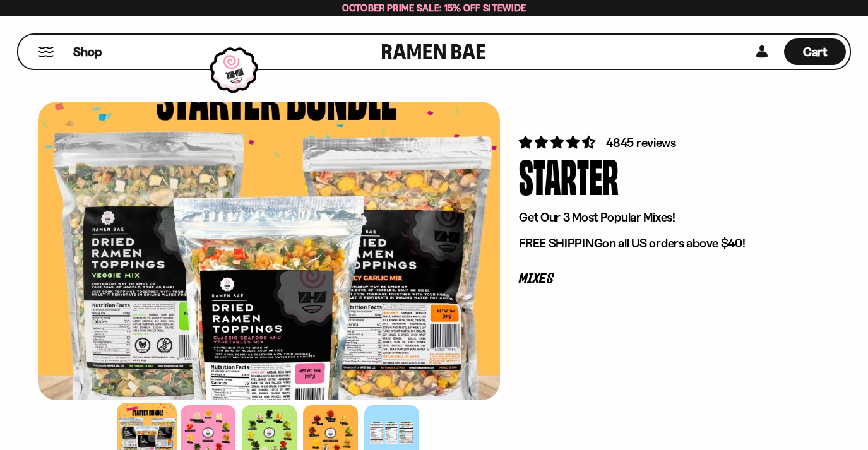  What do you see at coordinates (665, 279) in the screenshot?
I see `p: Mixes` at bounding box center [665, 279].